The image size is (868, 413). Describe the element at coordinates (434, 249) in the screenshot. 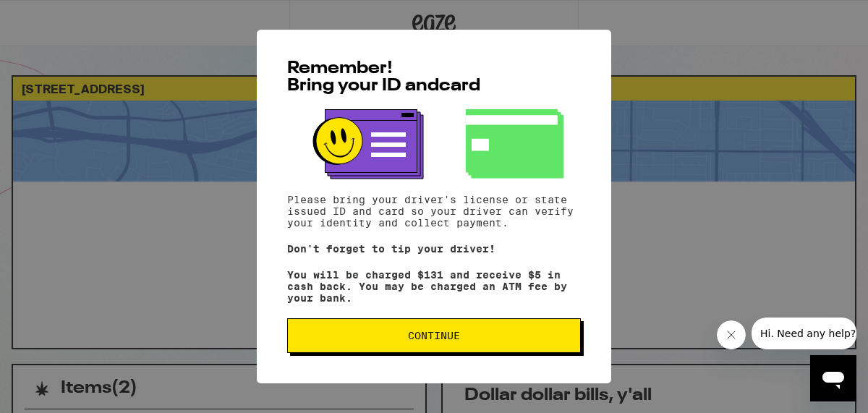

I see `p: Don't forget to tip your driver!` at that location.